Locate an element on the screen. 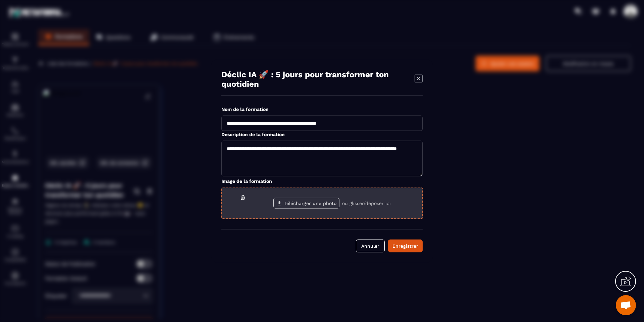 Image resolution: width=644 pixels, height=322 pixels. a: Ouvrir le chat is located at coordinates (626, 305).